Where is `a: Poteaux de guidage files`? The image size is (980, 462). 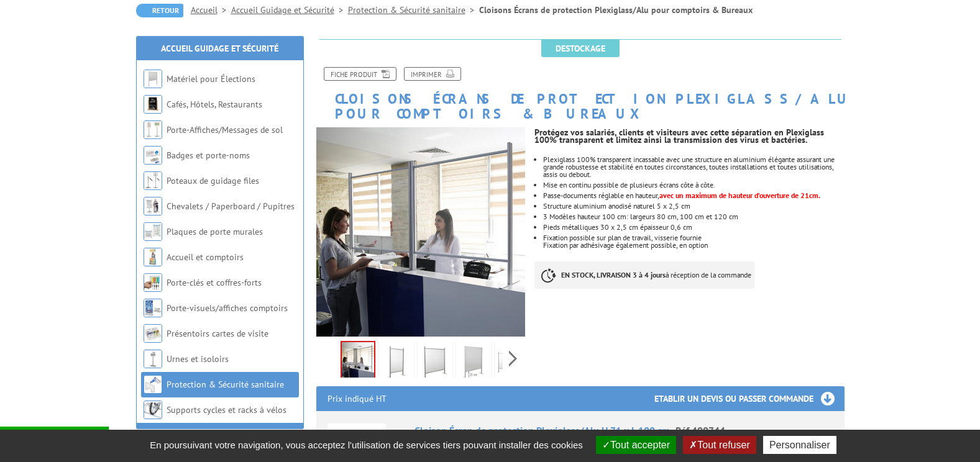
a: Poteaux de guidage files is located at coordinates (213, 181).